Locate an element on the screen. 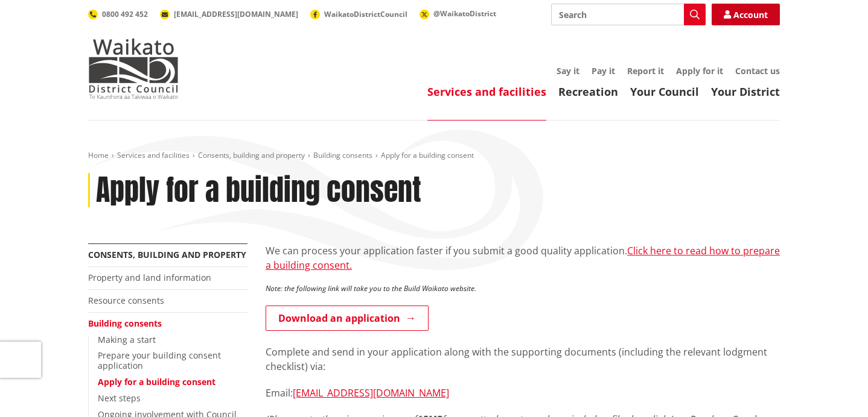 The image size is (868, 417). a: Download an application is located at coordinates (347, 318).